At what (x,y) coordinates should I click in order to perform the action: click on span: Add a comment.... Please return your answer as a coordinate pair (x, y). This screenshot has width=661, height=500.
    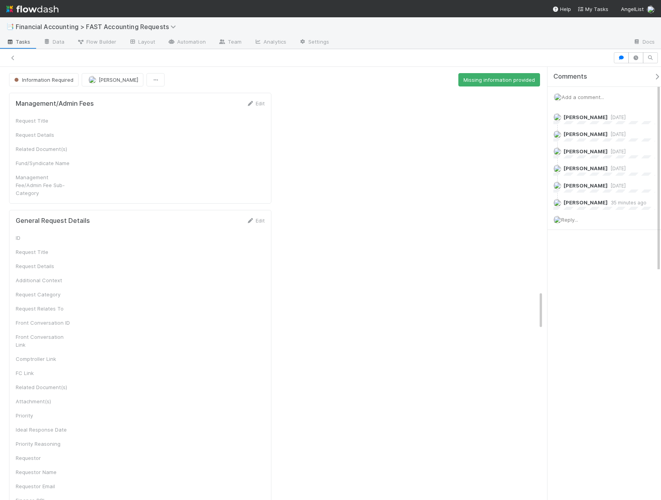
    Looking at the image, I should click on (583, 97).